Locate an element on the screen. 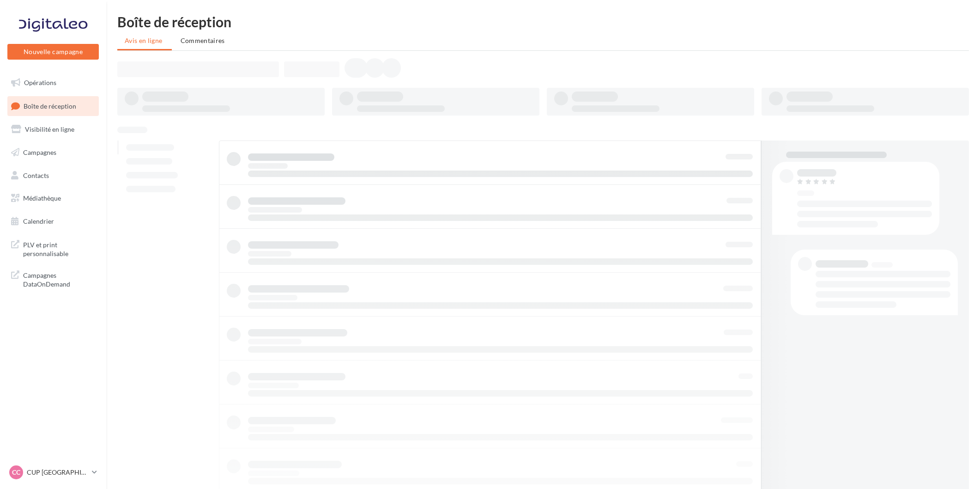  a: Visibilité en ligne is located at coordinates (53, 129).